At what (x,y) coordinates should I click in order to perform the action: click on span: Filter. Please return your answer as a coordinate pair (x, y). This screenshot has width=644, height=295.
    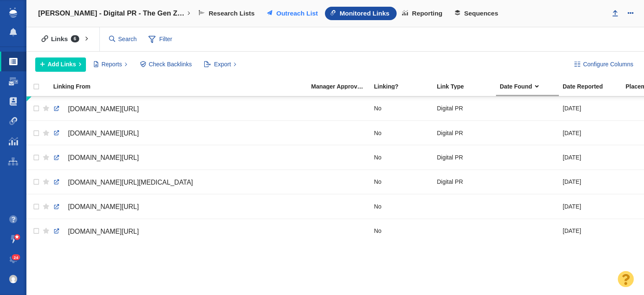
    Looking at the image, I should click on (161, 40).